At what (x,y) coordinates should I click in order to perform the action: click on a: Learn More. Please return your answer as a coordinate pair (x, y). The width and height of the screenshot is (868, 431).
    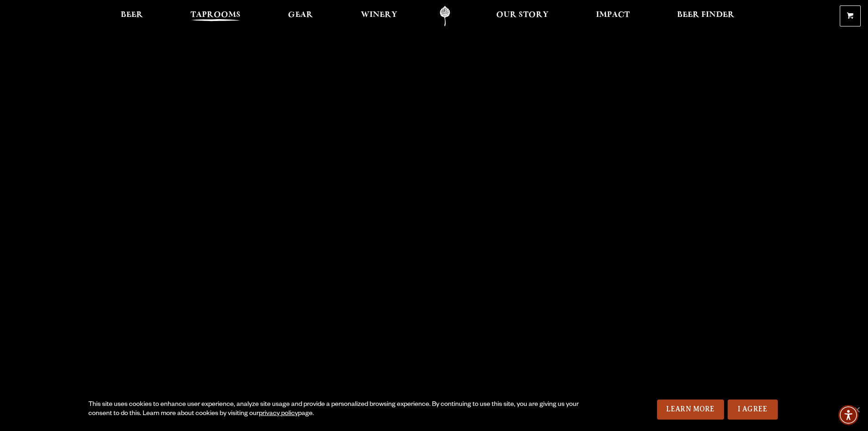
    Looking at the image, I should click on (691, 409).